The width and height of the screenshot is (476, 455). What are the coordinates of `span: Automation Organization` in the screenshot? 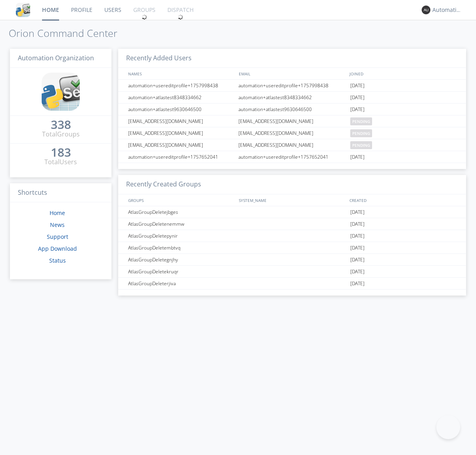 It's located at (56, 58).